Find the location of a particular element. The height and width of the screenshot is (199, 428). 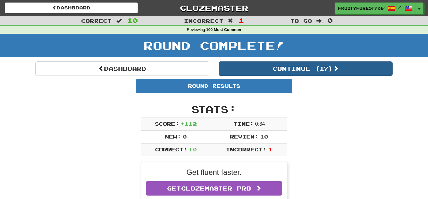

p: Get fluent faster. is located at coordinates (214, 172).